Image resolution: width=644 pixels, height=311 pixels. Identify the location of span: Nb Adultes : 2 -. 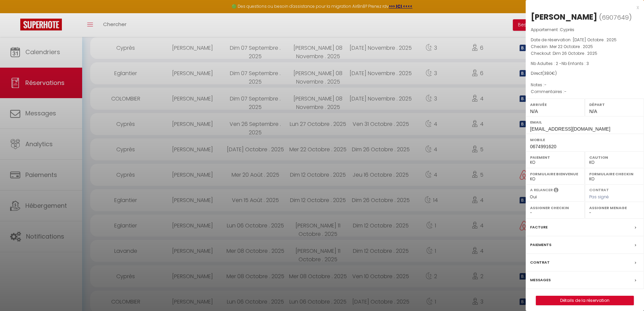
(560, 63).